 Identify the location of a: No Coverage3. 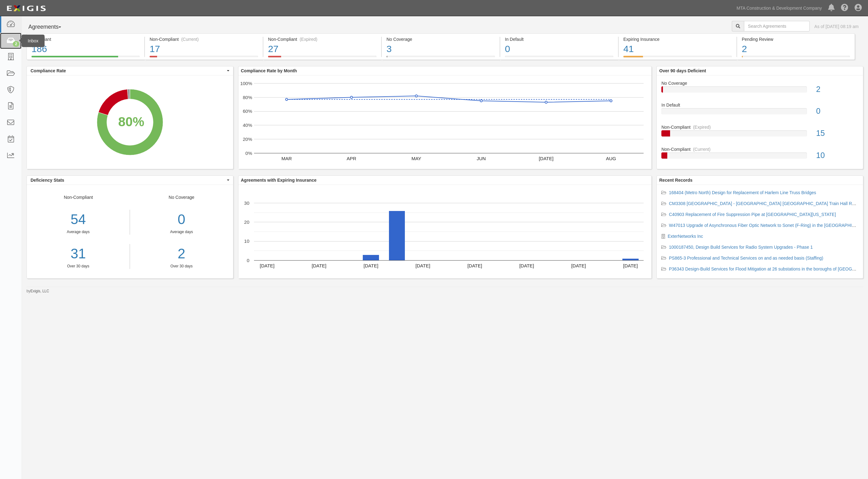
(441, 59).